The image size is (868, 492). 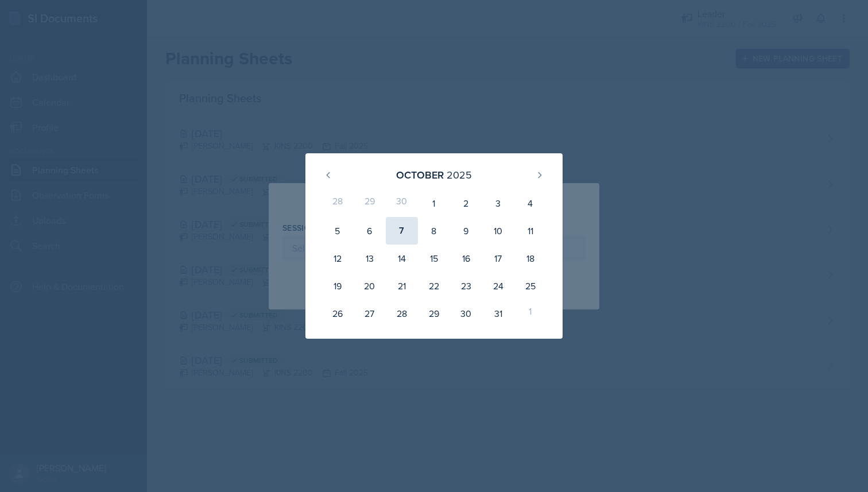 What do you see at coordinates (498, 313) in the screenshot?
I see `div: 31` at bounding box center [498, 313].